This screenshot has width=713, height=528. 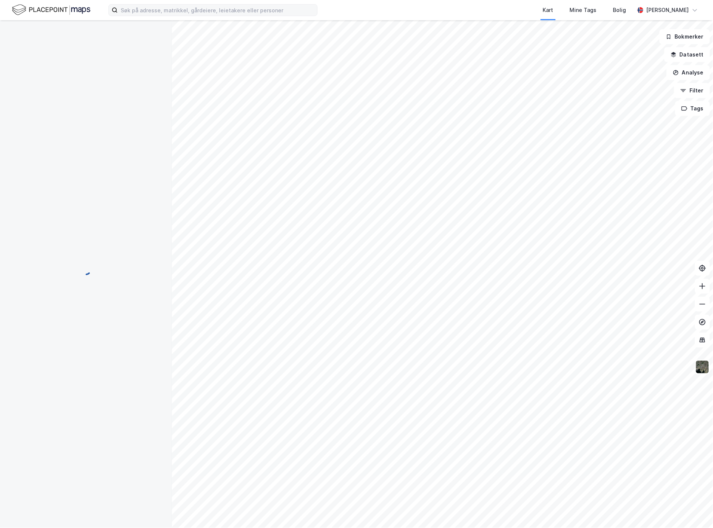 I want to click on button: Datasett, so click(x=688, y=55).